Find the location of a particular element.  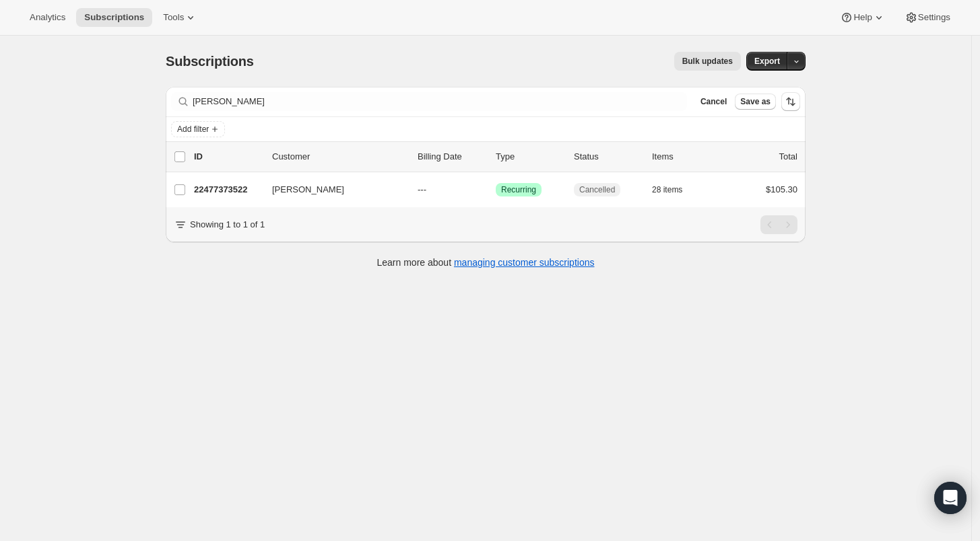

div: Items is located at coordinates (686, 157).